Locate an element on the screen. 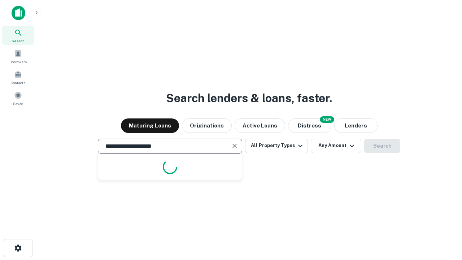  div: Contacts is located at coordinates (18, 77).